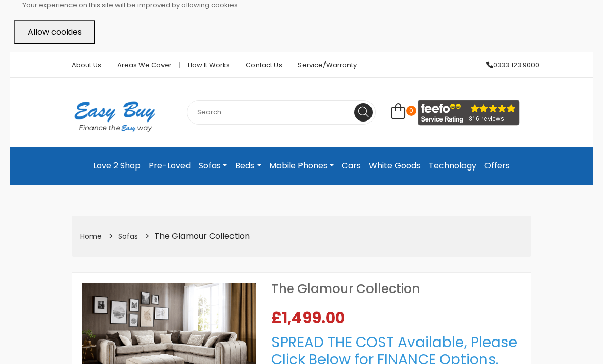  I want to click on a: Technology, so click(453, 166).